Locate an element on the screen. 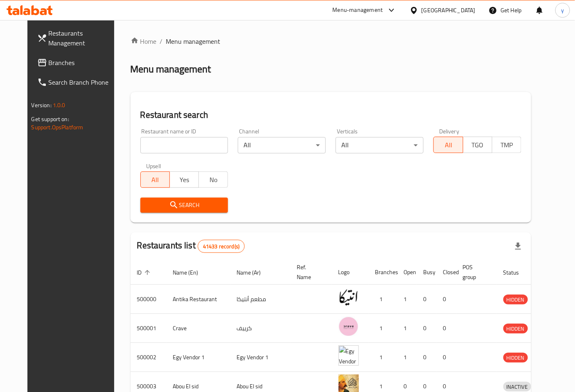 This screenshot has width=575, height=392. nav: breadcrumb is located at coordinates (331, 41).